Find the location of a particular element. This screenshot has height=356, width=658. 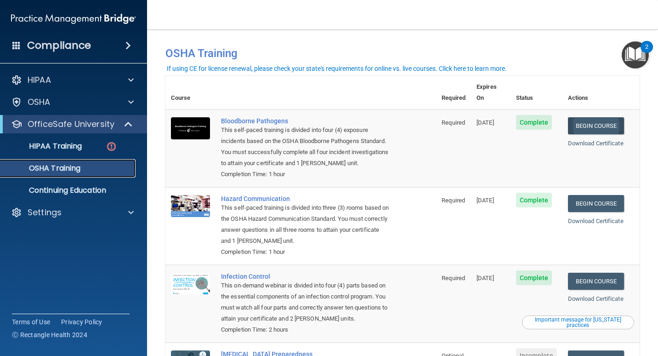

button: If using CE for license renewal, please check your state's requirements for online vs. live cours... is located at coordinates (337, 69).